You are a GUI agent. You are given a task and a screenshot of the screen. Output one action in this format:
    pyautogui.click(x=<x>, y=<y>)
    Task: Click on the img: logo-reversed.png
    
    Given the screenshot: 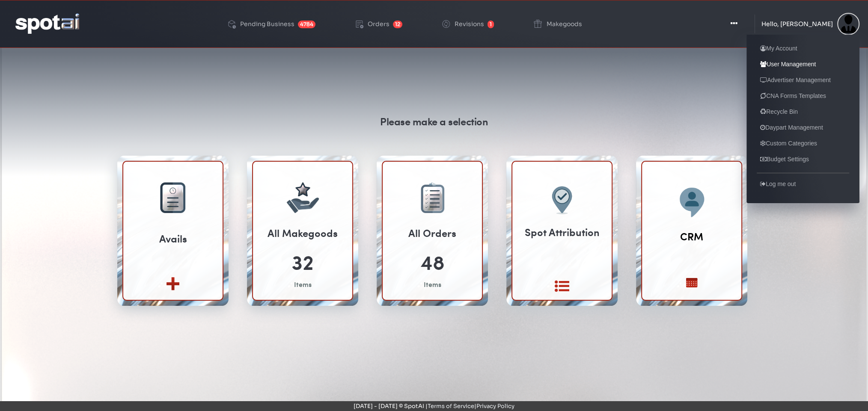 What is the action you would take?
    pyautogui.click(x=47, y=23)
    